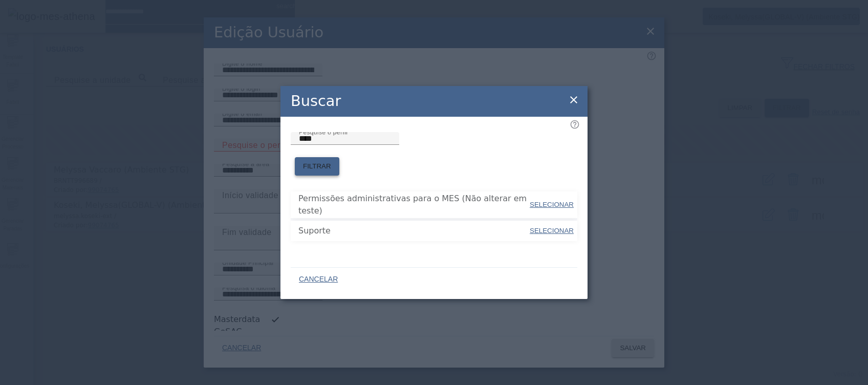 The width and height of the screenshot is (868, 385). What do you see at coordinates (319, 279) in the screenshot?
I see `span: CANCELAR` at bounding box center [319, 279].